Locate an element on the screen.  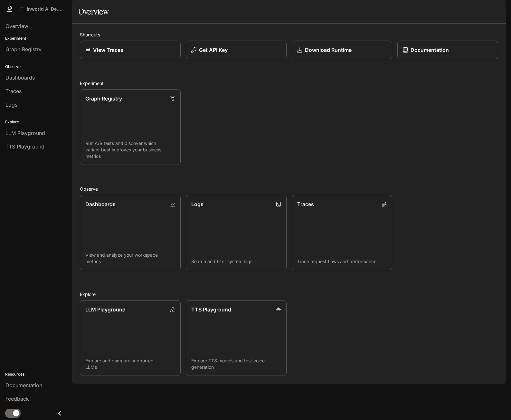
h1: Overview is located at coordinates (93, 12).